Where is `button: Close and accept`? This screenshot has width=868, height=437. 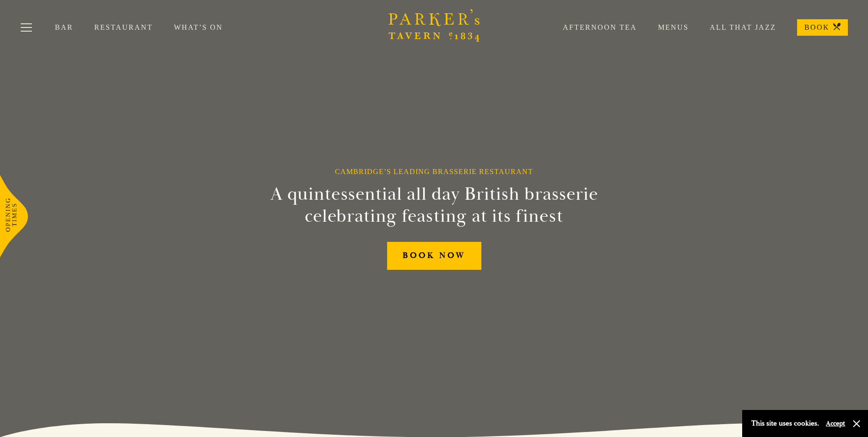
button: Close and accept is located at coordinates (856, 423).